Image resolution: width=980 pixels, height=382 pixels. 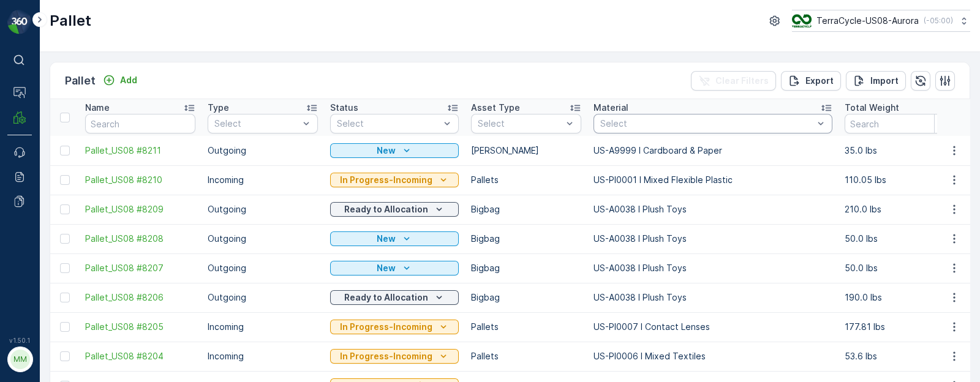 What do you see at coordinates (611, 108) in the screenshot?
I see `p: Material` at bounding box center [611, 108].